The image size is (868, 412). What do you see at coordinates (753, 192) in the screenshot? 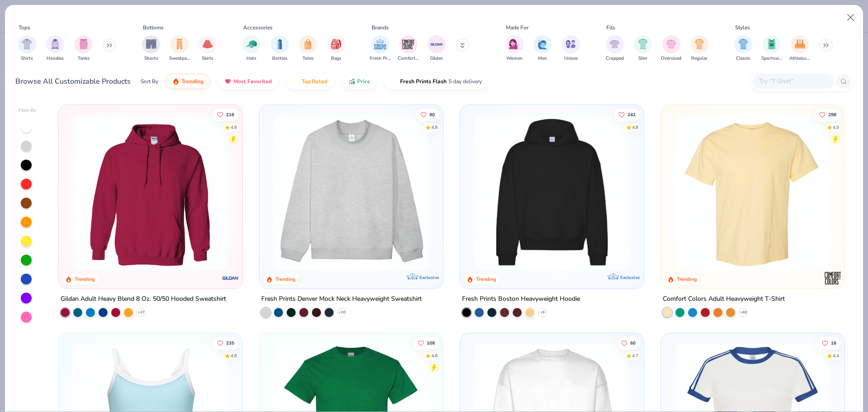
I see `img: 029b8af0-80e6-406f-9fdc-fdf898547912` at bounding box center [753, 192].